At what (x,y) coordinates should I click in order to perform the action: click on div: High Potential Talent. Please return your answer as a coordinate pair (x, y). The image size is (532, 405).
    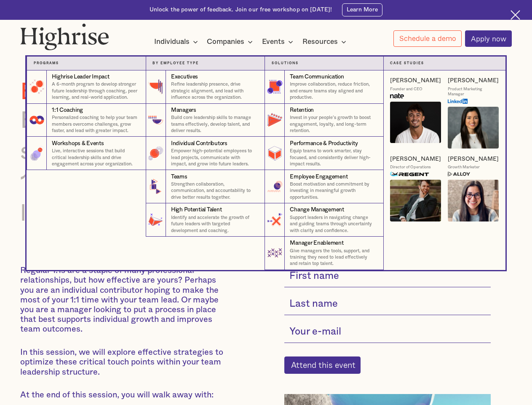
    Looking at the image, I should click on (196, 209).